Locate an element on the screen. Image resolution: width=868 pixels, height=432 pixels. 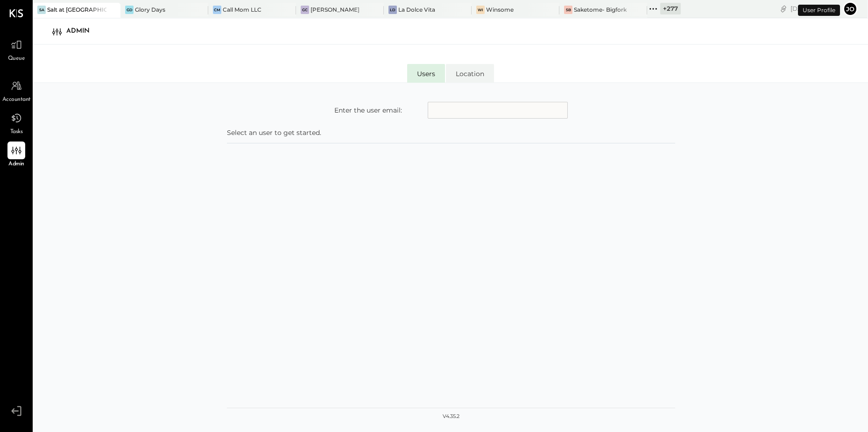
div: GD is located at coordinates (129, 10).